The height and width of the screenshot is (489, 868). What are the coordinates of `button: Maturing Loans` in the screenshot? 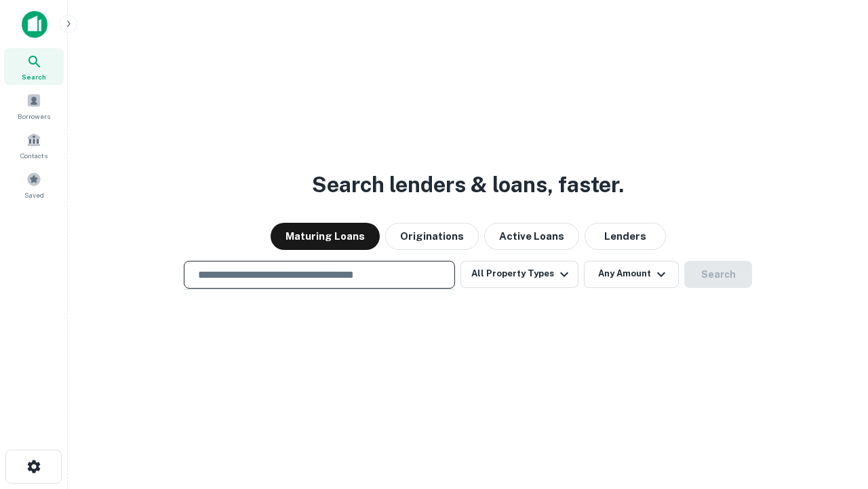 It's located at (325, 236).